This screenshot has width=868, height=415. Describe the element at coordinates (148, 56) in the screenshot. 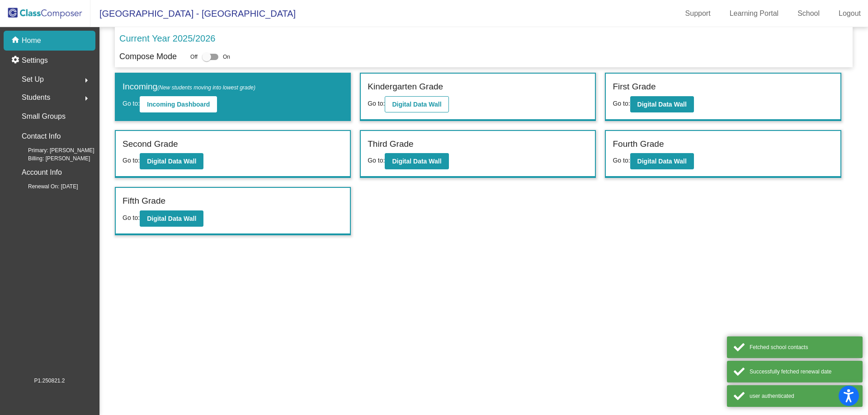

I see `p: Compose Mode` at that location.